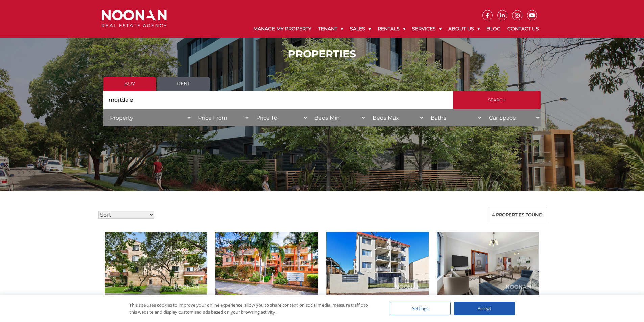  I want to click on input: Search, so click(497, 100).